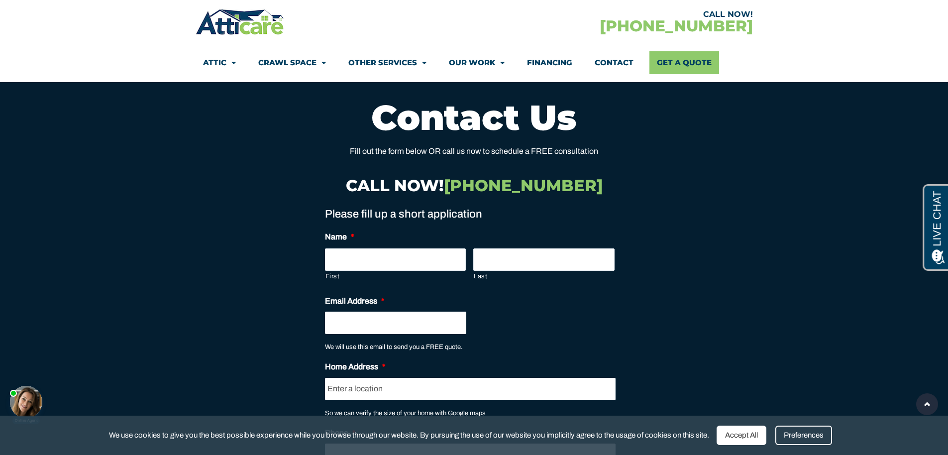 The height and width of the screenshot is (455, 948). I want to click on label: Name, so click(339, 237).